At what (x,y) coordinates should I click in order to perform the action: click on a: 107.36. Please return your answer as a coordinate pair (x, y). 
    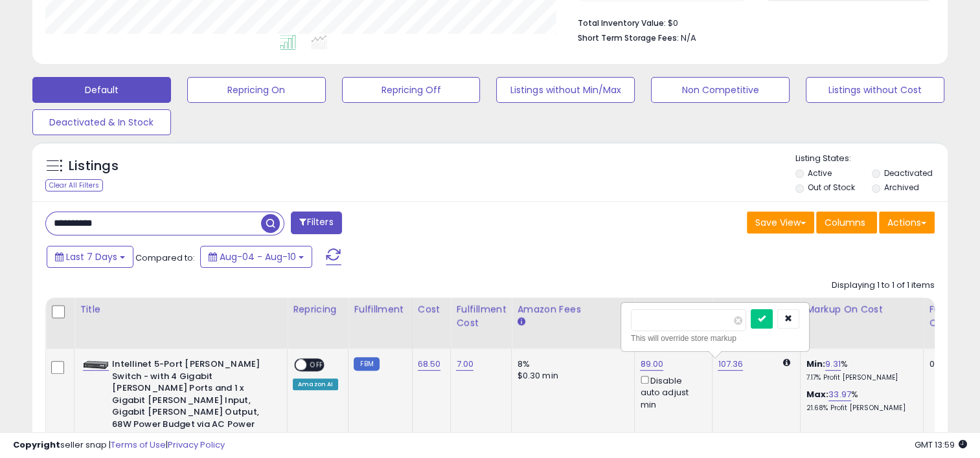
    Looking at the image, I should click on (730, 364).